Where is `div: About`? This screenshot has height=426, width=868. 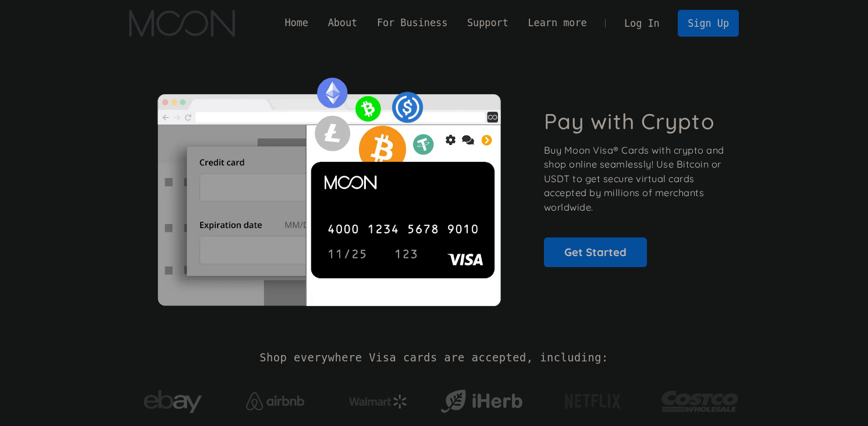
div: About is located at coordinates (343, 23).